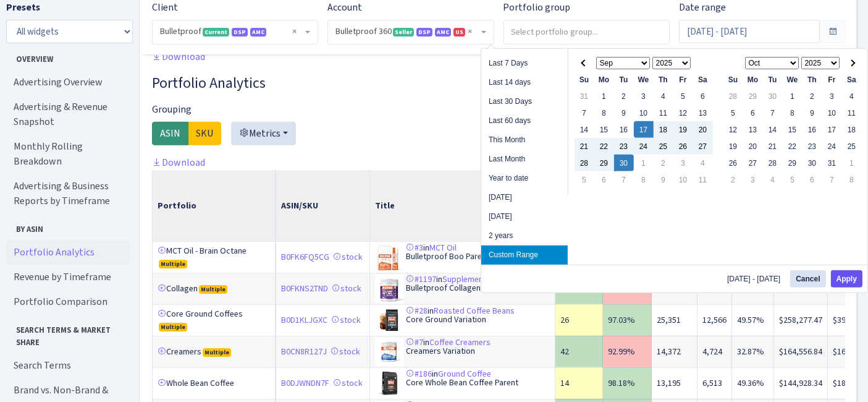 The image size is (868, 402). What do you see at coordinates (734, 96) in the screenshot?
I see `td: 28` at bounding box center [734, 96].